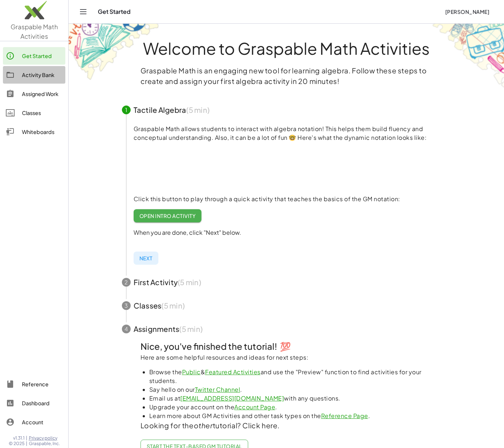 This screenshot has height=448, width=504. What do you see at coordinates (146, 258) in the screenshot?
I see `span: Next` at bounding box center [146, 258].